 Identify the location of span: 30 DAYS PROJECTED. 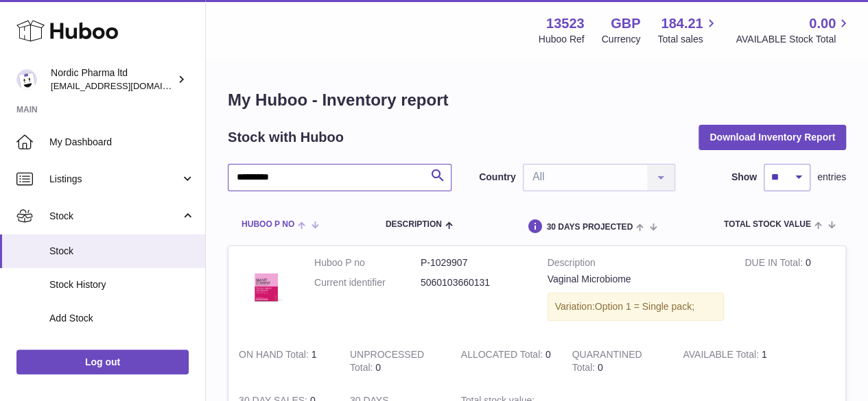
(590, 227).